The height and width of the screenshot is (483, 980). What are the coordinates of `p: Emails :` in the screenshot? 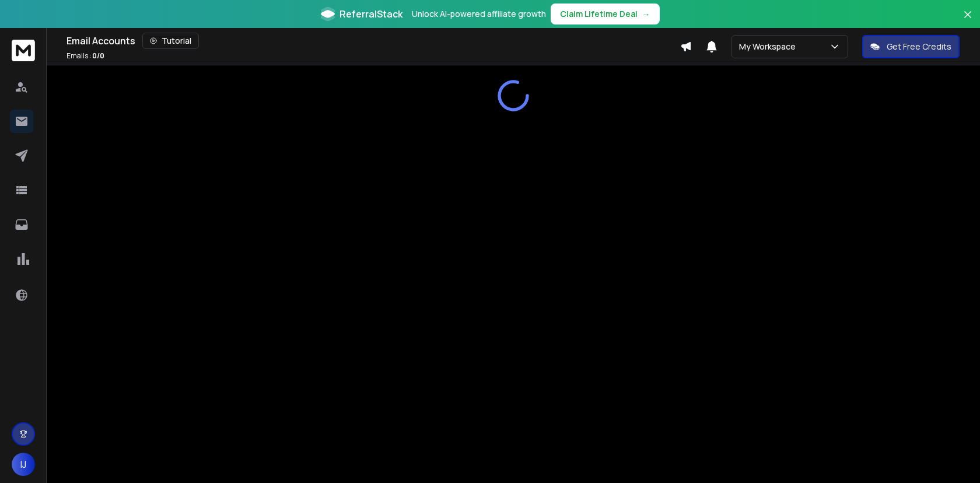 It's located at (85, 56).